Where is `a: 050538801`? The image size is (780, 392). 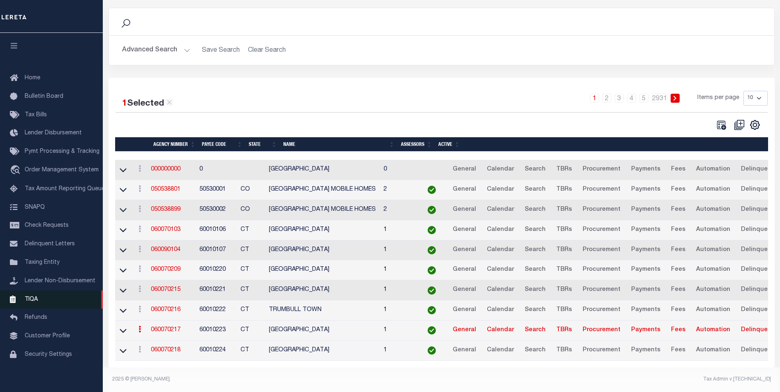 a: 050538801 is located at coordinates (166, 189).